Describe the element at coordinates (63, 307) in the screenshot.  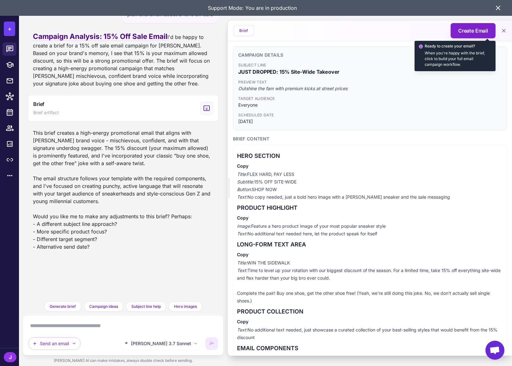
I see `span: Generate brief` at that location.